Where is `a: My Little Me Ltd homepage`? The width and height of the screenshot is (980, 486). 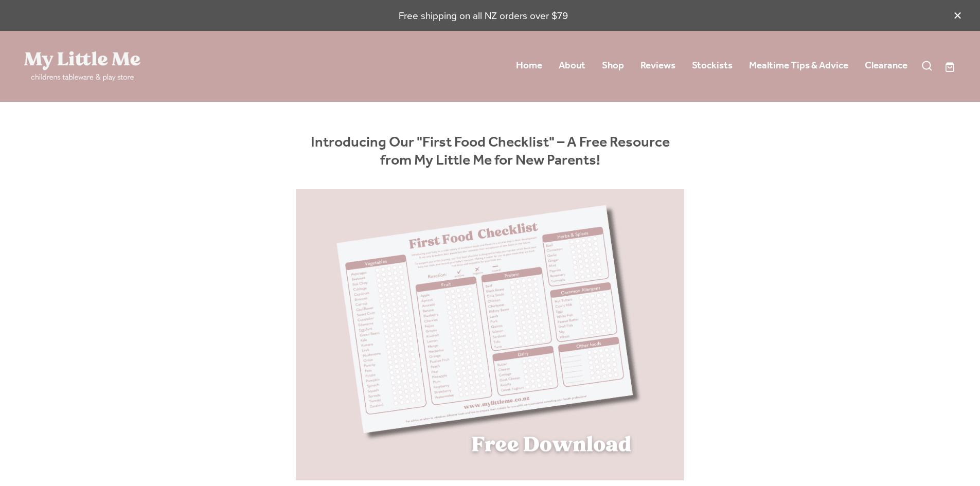 a: My Little Me Ltd homepage is located at coordinates (117, 66).